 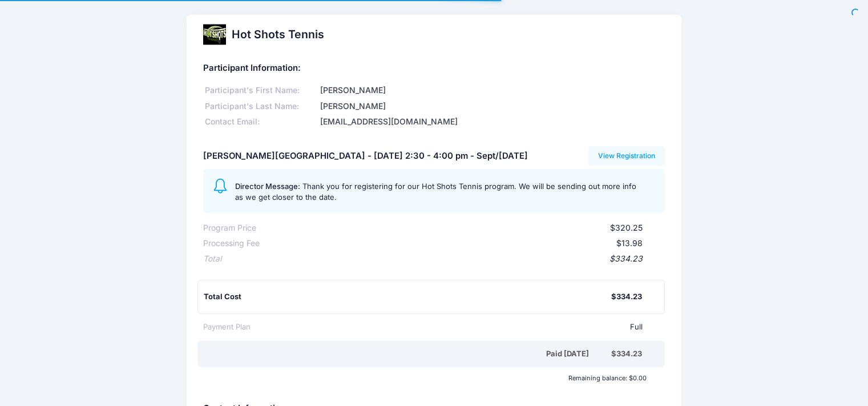 I want to click on span: $320.25, so click(x=626, y=227).